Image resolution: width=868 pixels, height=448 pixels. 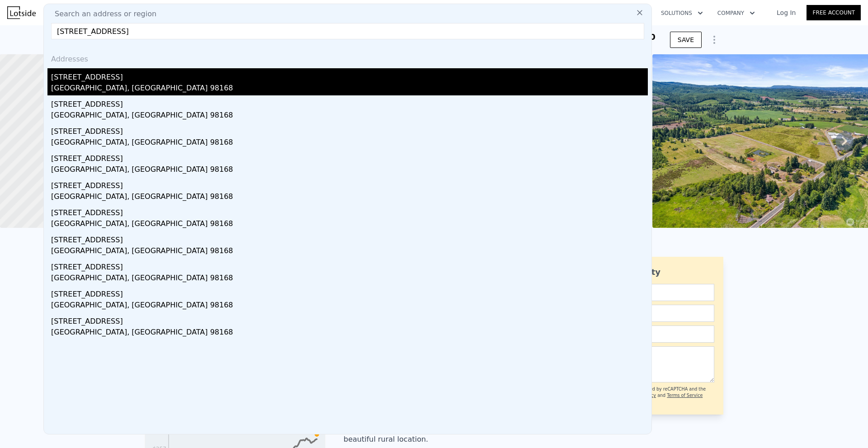 I want to click on a: Free Account, so click(x=834, y=13).